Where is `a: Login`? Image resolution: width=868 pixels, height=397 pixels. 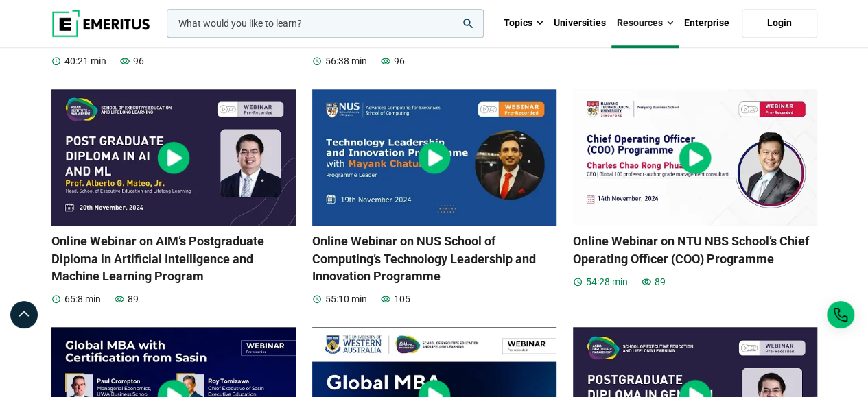 a: Login is located at coordinates (780, 23).